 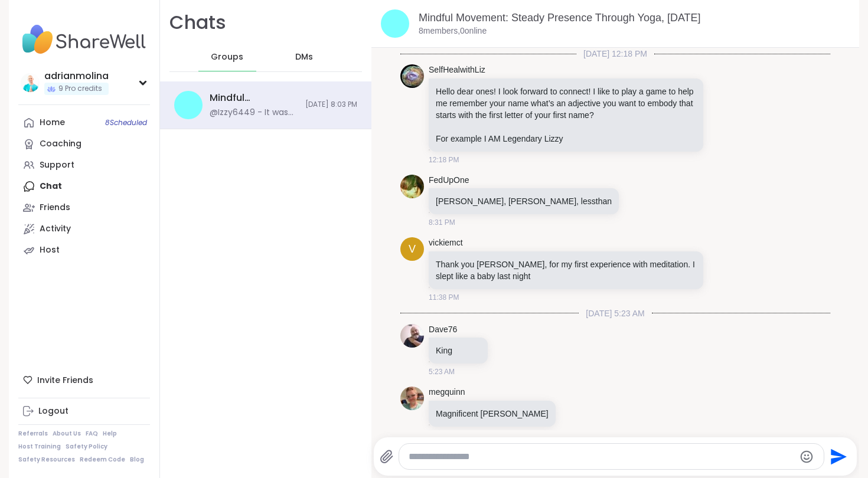 What do you see at coordinates (30, 83) in the screenshot?
I see `img: adrianmolina` at bounding box center [30, 83].